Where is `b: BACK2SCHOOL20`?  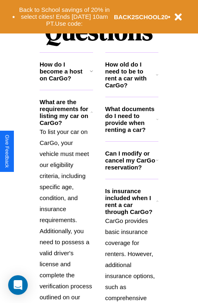 b: BACK2SCHOOL20 is located at coordinates (141, 17).